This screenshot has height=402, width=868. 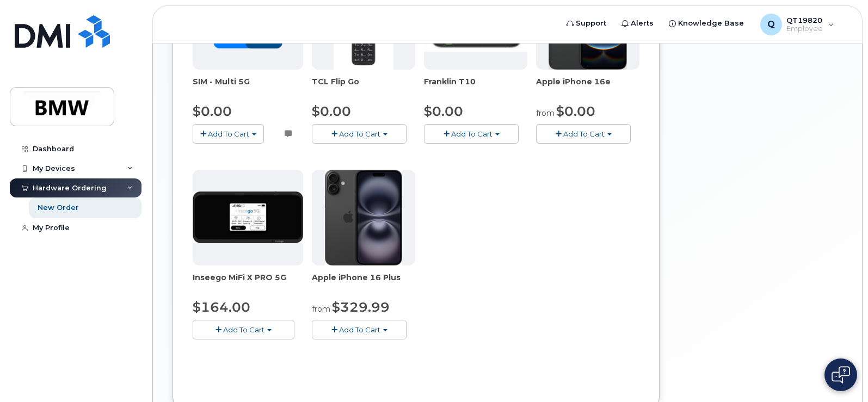 I want to click on span: $329.99, so click(x=361, y=307).